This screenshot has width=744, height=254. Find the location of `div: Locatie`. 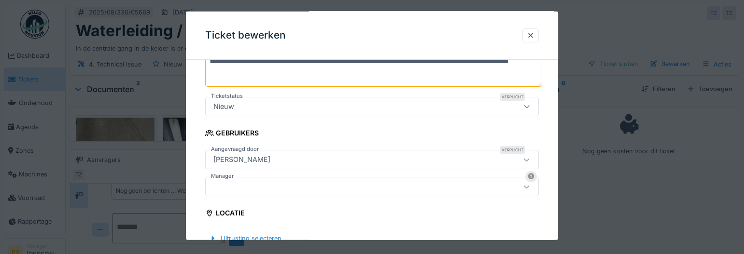

div: Locatie is located at coordinates (225, 214).